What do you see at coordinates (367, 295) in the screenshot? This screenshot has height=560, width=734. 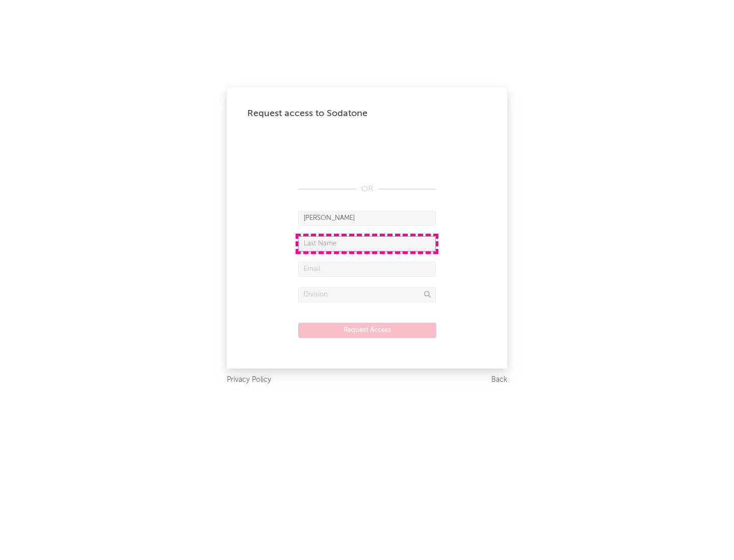 I see `input: Division` at bounding box center [367, 295].